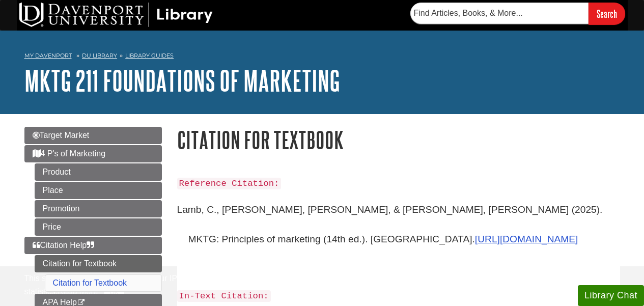  Describe the element at coordinates (611, 295) in the screenshot. I see `button: Library Chat` at that location.